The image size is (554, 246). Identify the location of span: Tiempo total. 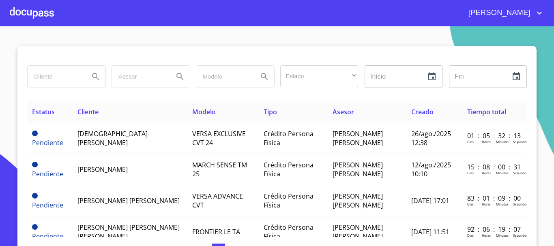
(486, 112).